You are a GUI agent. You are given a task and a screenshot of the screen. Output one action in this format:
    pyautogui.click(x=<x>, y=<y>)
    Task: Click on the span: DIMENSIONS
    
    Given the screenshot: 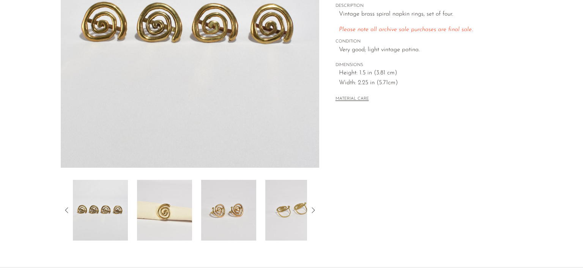 What is the action you would take?
    pyautogui.click(x=421, y=65)
    